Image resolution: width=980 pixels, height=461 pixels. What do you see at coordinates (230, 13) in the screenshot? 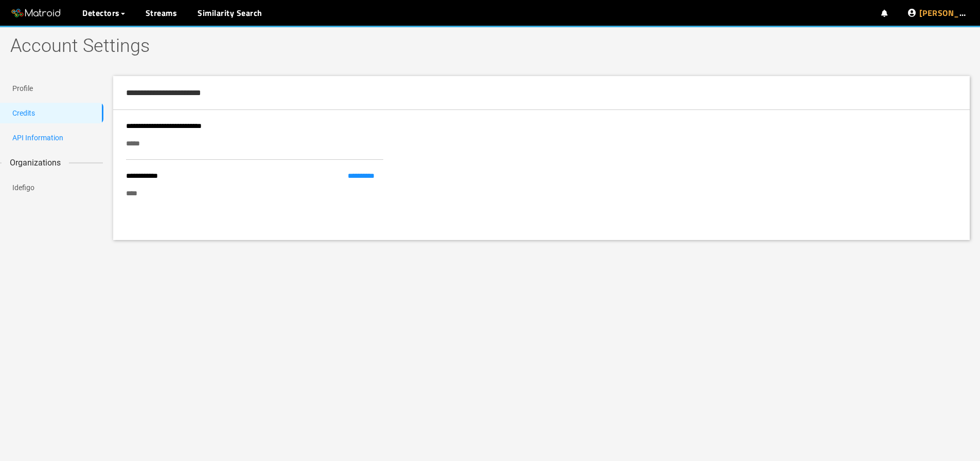
I see `a: Similarity Search` at bounding box center [230, 13].